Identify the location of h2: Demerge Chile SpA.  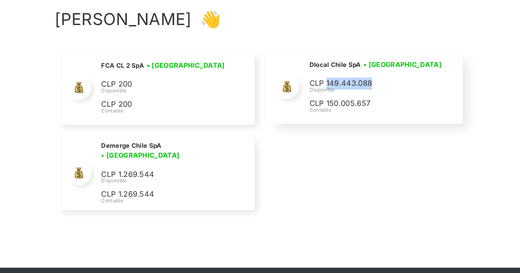
(131, 146).